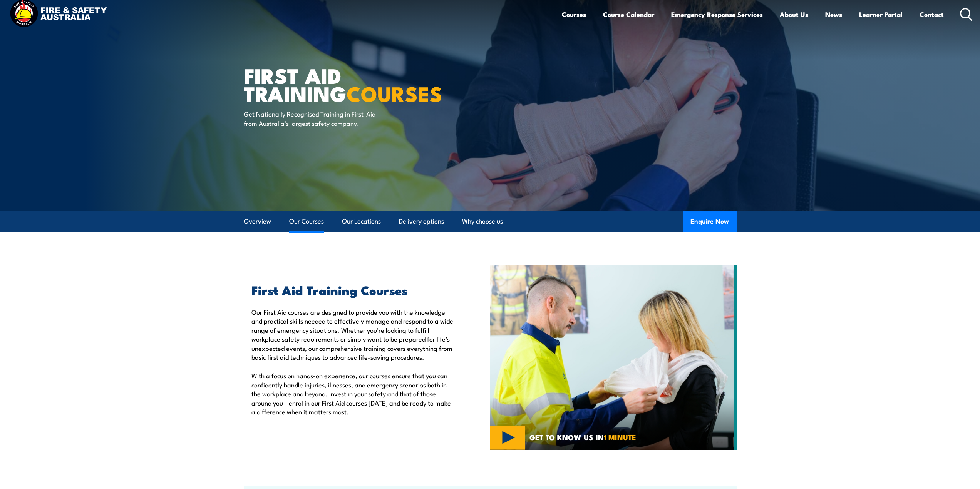 The image size is (980, 489). Describe the element at coordinates (257, 221) in the screenshot. I see `a: Overview` at that location.